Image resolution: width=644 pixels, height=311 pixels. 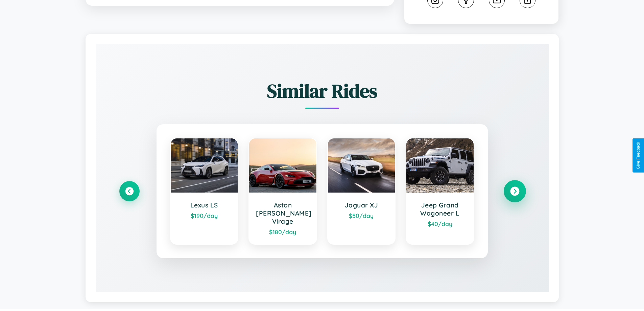 I want to click on a: Jaguar XJ$50/day, so click(x=361, y=191).